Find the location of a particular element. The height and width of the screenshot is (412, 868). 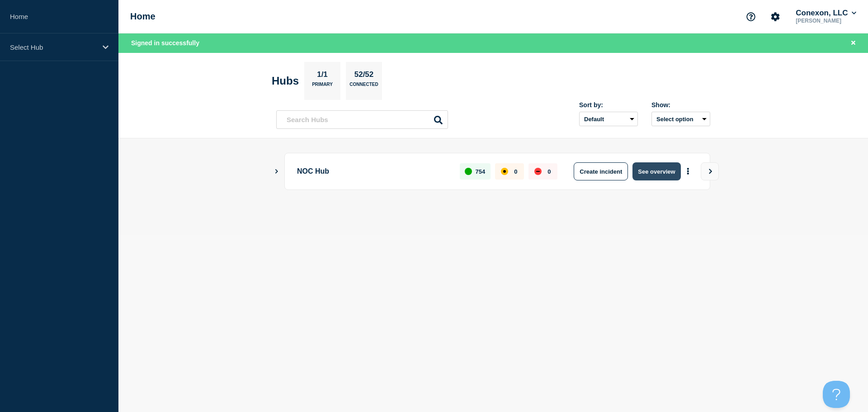

button: See overview is located at coordinates (656, 171).